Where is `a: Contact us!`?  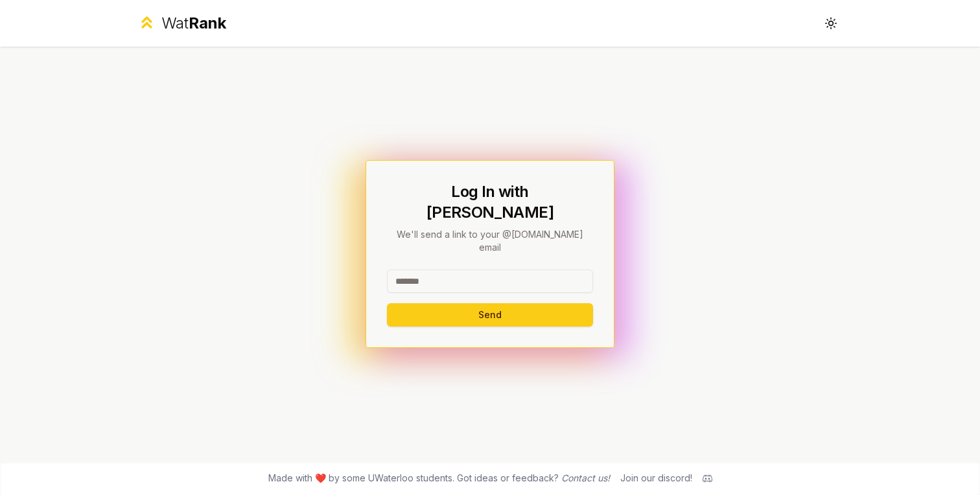 a: Contact us! is located at coordinates (585, 477).